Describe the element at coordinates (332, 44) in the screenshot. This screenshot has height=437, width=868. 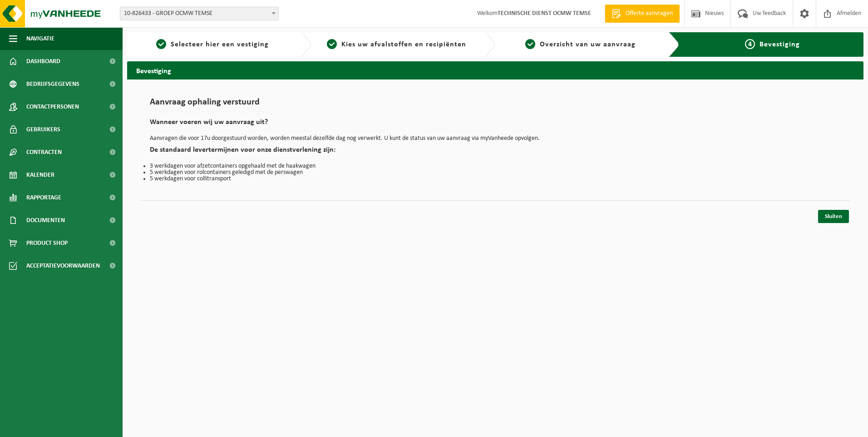
I see `span: 2` at that location.